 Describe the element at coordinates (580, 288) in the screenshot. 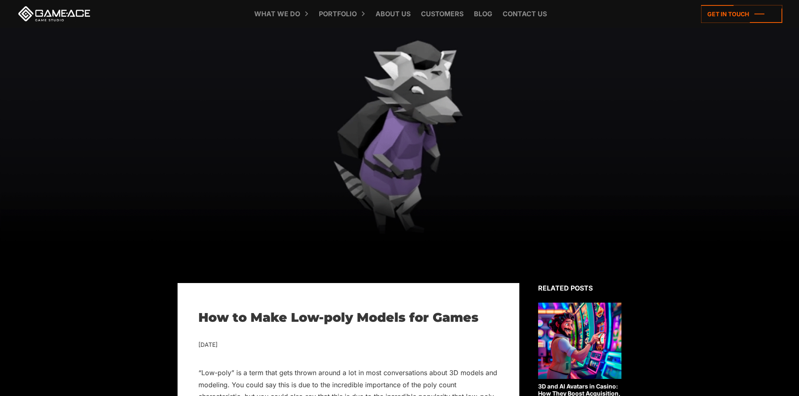

I see `div: Related posts` at that location.